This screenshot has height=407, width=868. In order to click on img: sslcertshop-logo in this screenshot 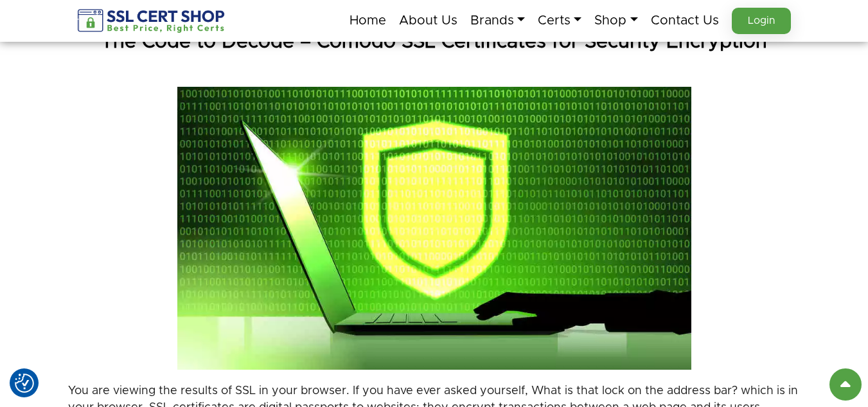, I will do `click(151, 21)`.